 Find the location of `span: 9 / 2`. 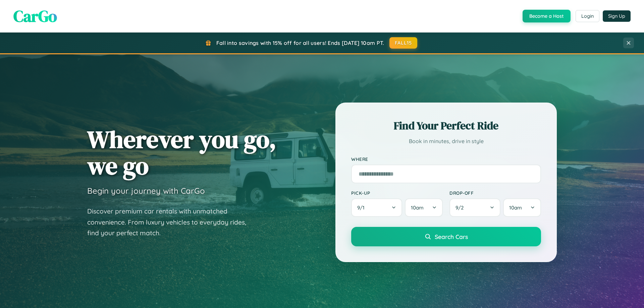

span: 9 / 2 is located at coordinates (461, 207).